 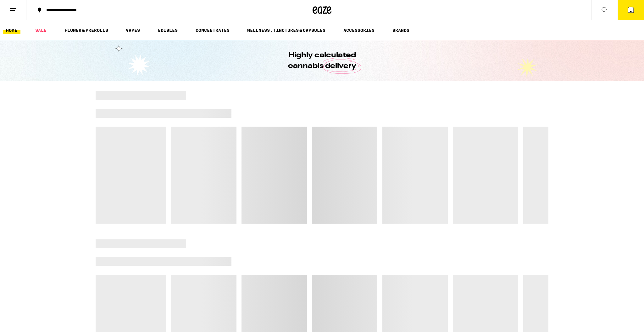 What do you see at coordinates (322, 61) in the screenshot?
I see `h1: Highly calculated cannabis delivery` at bounding box center [322, 61].